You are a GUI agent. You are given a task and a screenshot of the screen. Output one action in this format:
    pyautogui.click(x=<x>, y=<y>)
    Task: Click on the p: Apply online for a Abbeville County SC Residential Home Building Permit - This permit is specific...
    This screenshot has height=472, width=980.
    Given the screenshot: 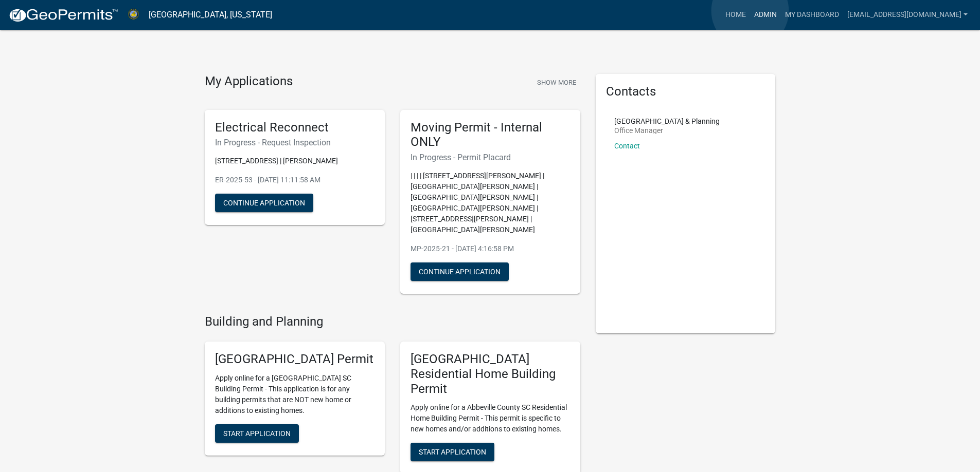 What is the action you would take?
    pyautogui.click(x=490, y=419)
    